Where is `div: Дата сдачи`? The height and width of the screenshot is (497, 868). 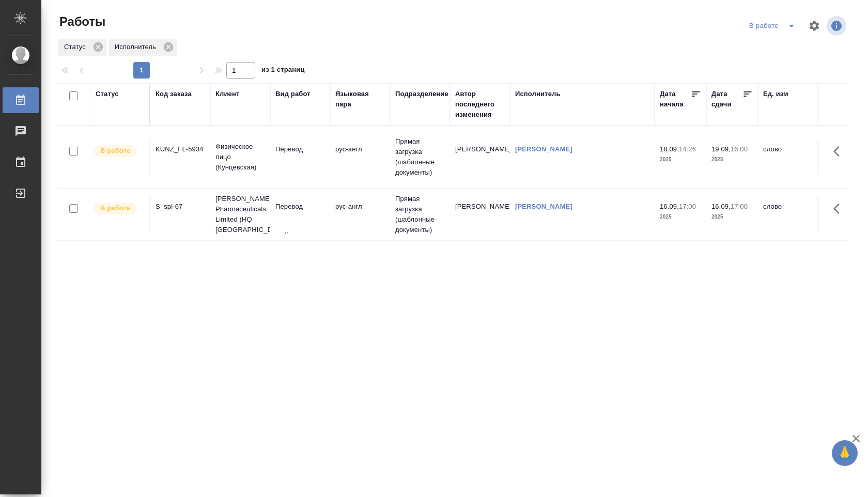 div: Дата сдачи is located at coordinates (727, 99).